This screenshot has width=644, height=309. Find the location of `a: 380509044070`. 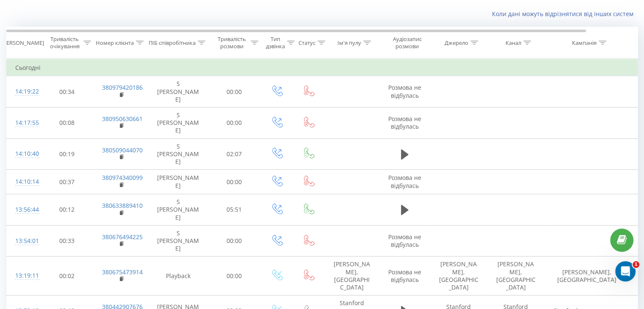

a: 380509044070 is located at coordinates (122, 150).